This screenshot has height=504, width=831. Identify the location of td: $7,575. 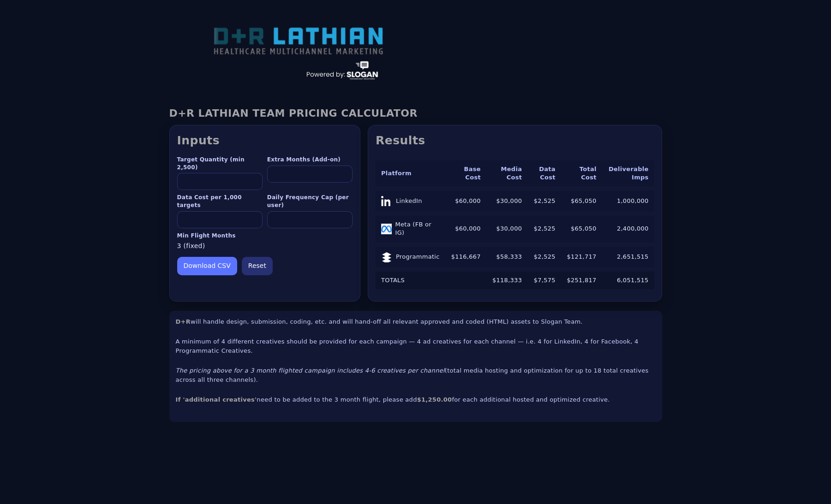
(544, 281).